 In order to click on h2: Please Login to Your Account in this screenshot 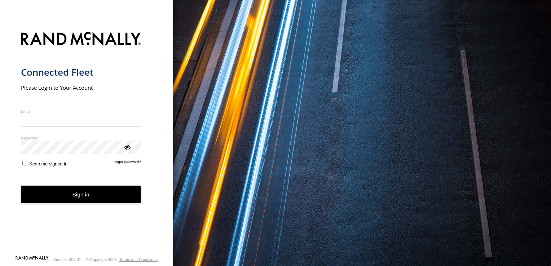, I will do `click(81, 88)`.